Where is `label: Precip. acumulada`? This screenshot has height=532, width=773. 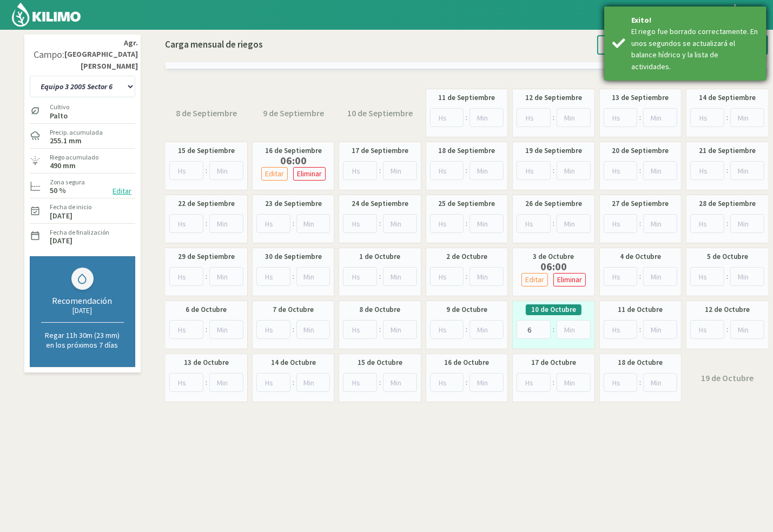
label: Precip. acumulada is located at coordinates (77, 133).